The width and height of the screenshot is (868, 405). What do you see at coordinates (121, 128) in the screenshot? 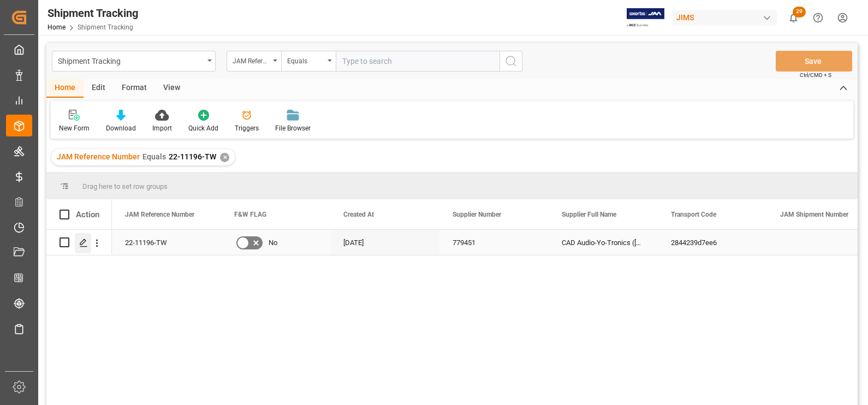
I see `div: Download` at bounding box center [121, 128].